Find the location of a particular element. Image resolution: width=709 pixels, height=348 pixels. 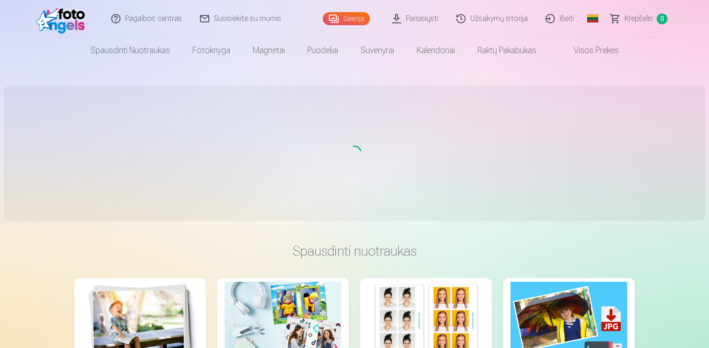

img: /fa2 is located at coordinates (63, 19).